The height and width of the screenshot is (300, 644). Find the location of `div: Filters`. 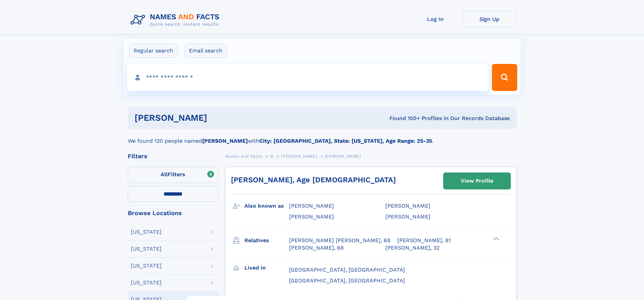

div: Filters is located at coordinates (173, 157).